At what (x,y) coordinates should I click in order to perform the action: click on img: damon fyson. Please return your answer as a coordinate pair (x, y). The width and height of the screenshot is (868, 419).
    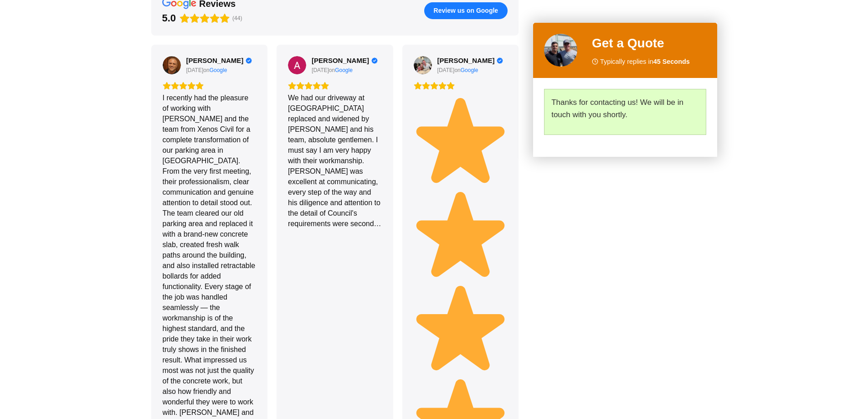
    Looking at the image, I should click on (423, 65).